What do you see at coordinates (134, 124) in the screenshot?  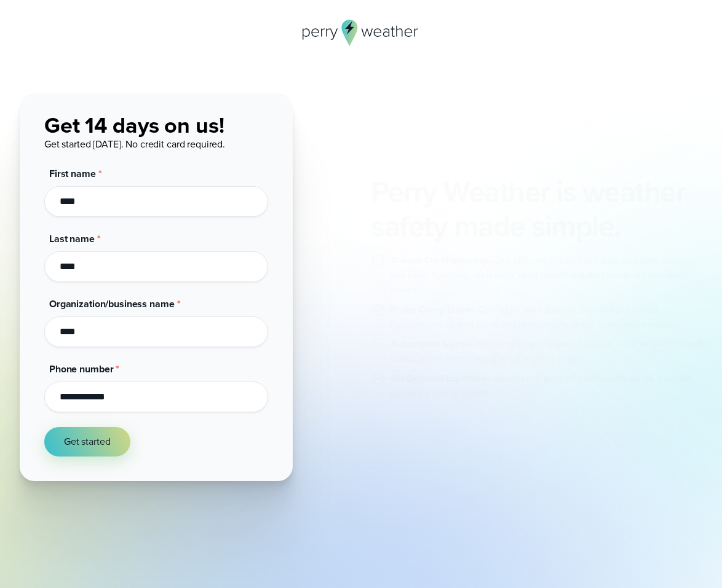 I see `span: Get 14 days on us!` at bounding box center [134, 124].